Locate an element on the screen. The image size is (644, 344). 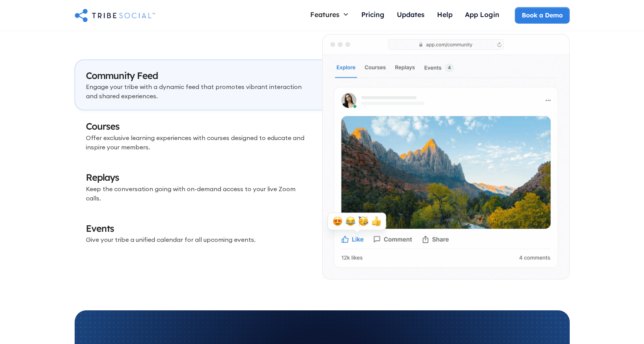
a: Book a Demo is located at coordinates (542, 15).